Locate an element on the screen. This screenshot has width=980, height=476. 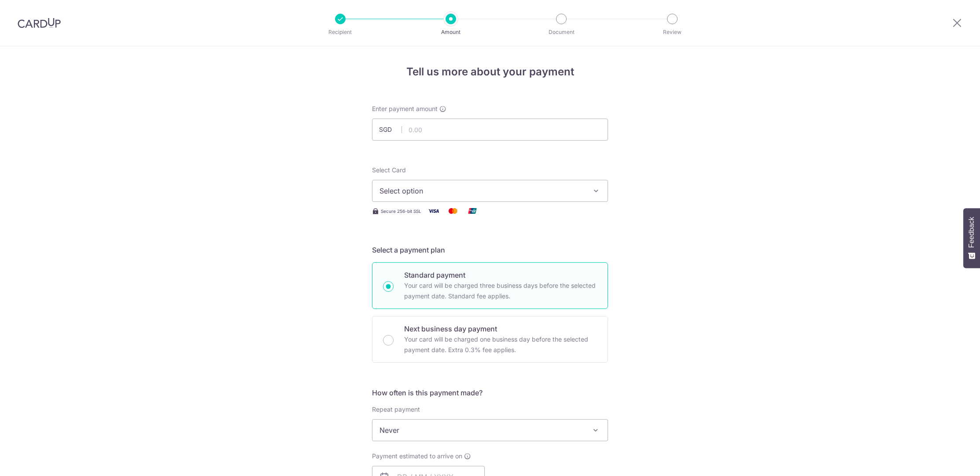
p: Standard payment is located at coordinates (501, 275).